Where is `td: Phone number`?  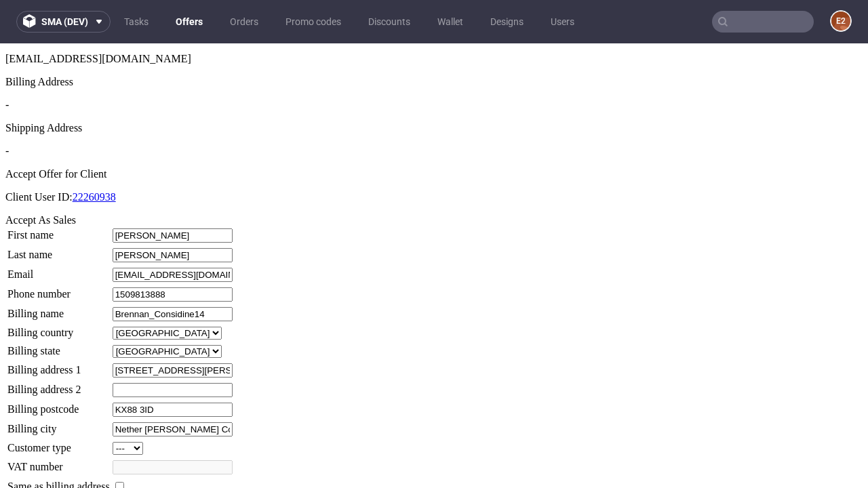
td: Phone number is located at coordinates (58, 251).